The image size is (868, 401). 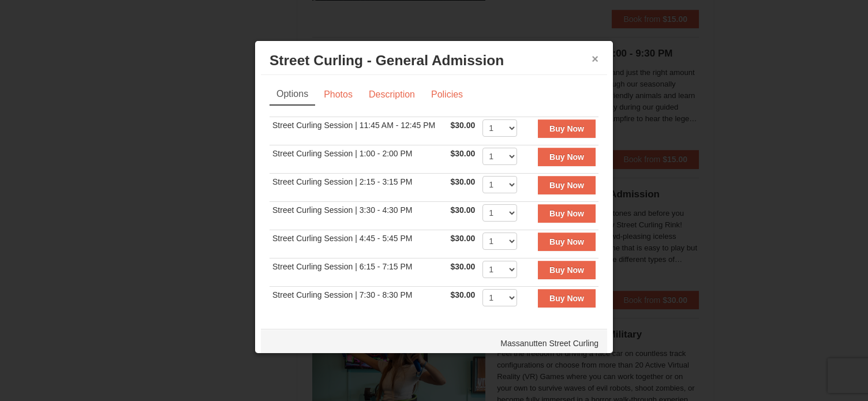 I want to click on a: Photos, so click(x=338, y=94).